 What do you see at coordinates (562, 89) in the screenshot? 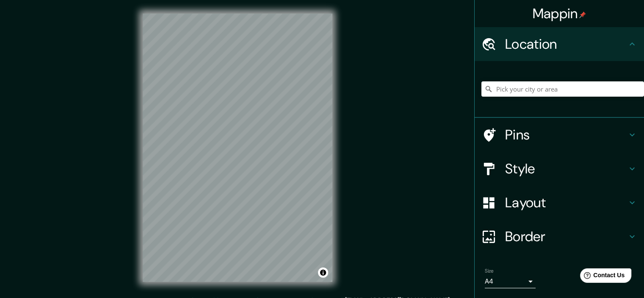
I see `input: Pick your city or area` at bounding box center [562, 89].